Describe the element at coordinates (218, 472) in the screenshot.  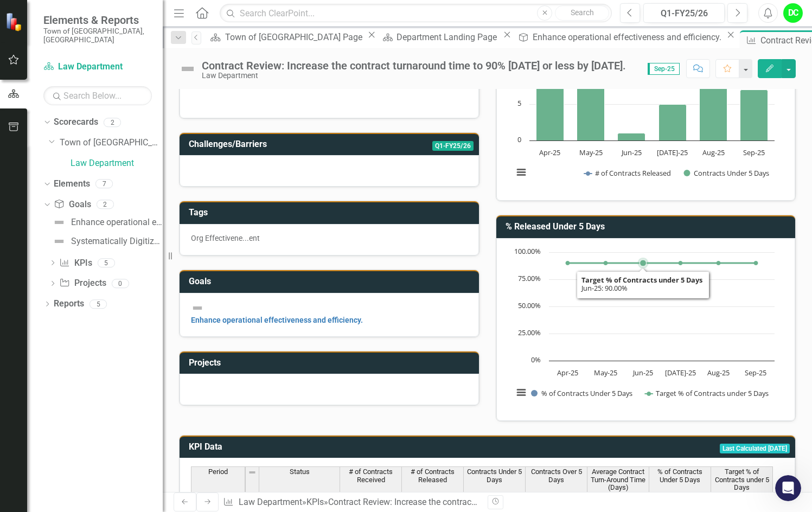
I see `span: Period` at that location.